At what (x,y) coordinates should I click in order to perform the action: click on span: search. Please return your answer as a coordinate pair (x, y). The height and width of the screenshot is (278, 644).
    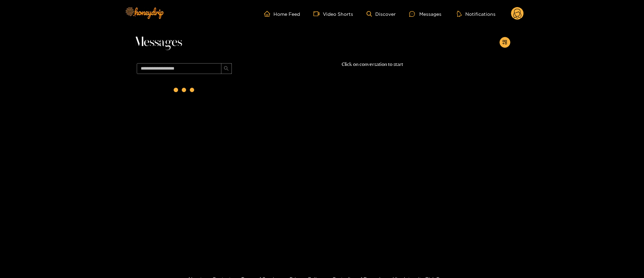
    Looking at the image, I should click on (226, 69).